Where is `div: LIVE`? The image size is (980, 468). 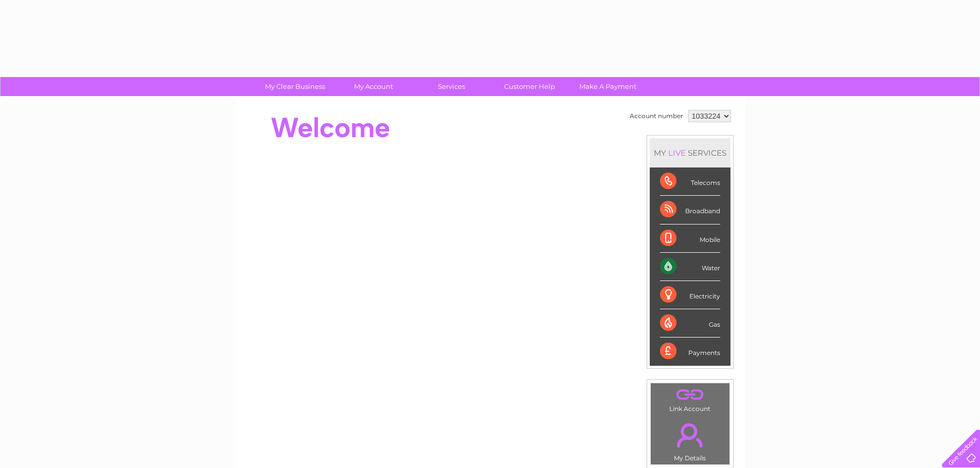
div: LIVE is located at coordinates (677, 153).